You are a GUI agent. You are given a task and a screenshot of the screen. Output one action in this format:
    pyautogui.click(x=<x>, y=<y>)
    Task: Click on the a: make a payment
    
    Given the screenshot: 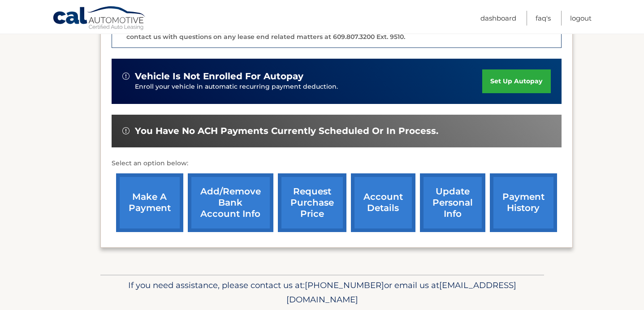 What is the action you would take?
    pyautogui.click(x=150, y=202)
    